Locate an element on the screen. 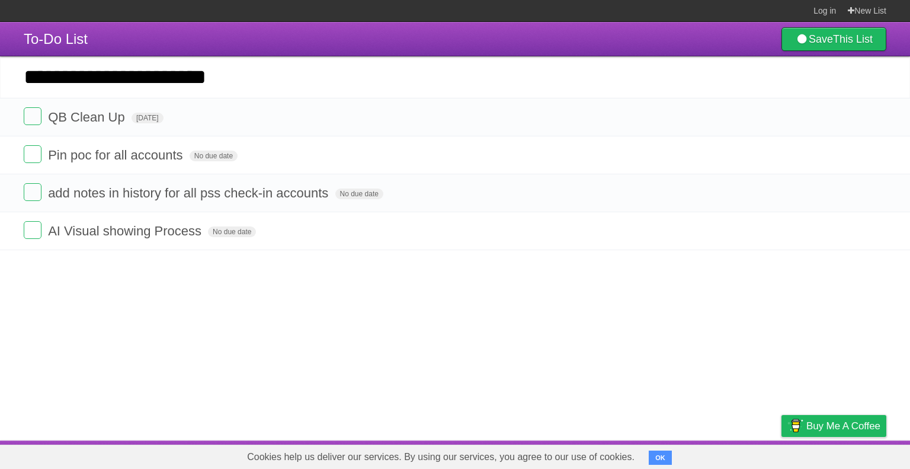 The width and height of the screenshot is (910, 469). a: About is located at coordinates (637, 455).